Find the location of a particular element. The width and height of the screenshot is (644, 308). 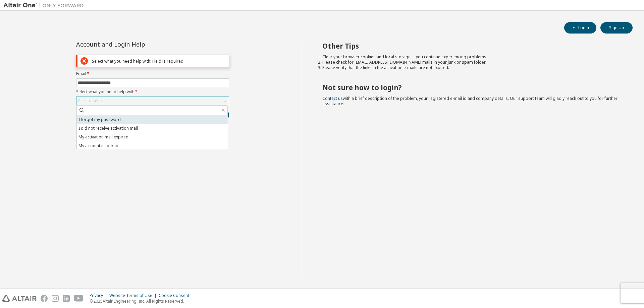

h2: Other Tips is located at coordinates (471, 46).